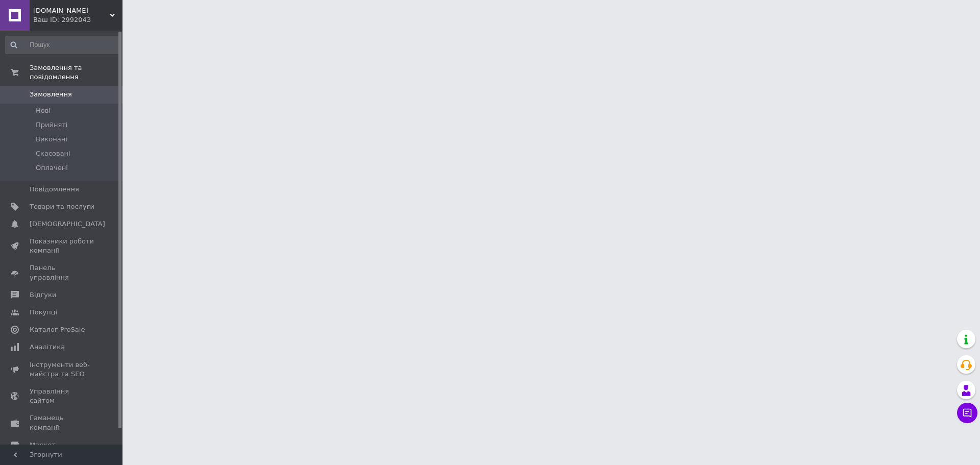 The width and height of the screenshot is (980, 465). I want to click on input: Пошук, so click(63, 44).